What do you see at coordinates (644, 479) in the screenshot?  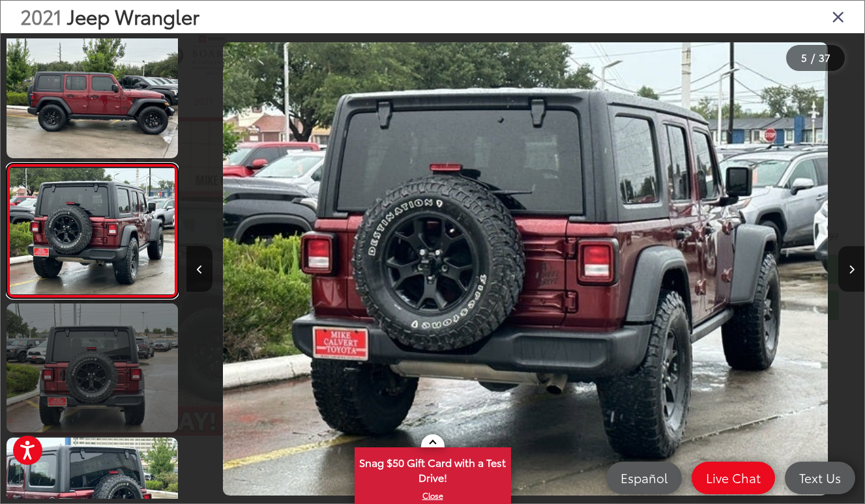 I see `a: Español` at bounding box center [644, 479].